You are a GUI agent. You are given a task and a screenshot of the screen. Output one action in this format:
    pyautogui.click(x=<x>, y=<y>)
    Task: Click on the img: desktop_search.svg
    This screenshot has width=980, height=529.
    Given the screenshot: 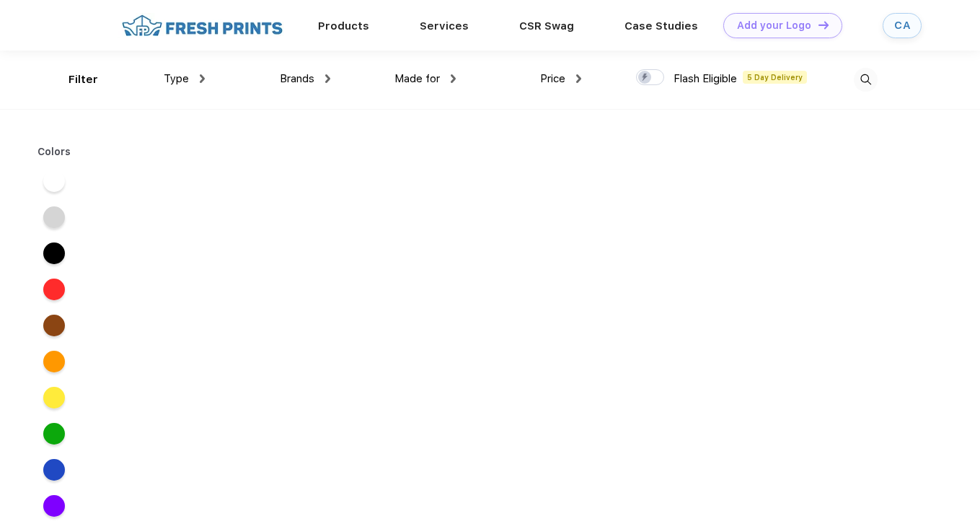 What is the action you would take?
    pyautogui.click(x=865, y=79)
    